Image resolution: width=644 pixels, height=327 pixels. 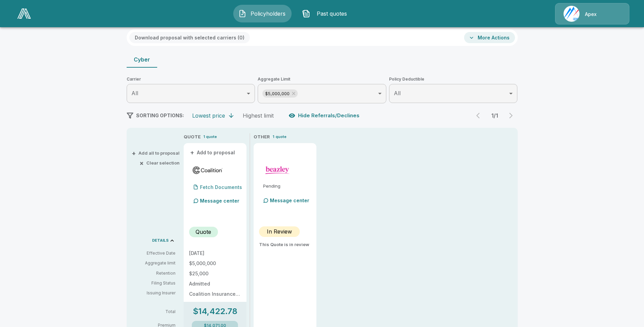 What do you see at coordinates (215, 263) in the screenshot?
I see `p: $5,000,000` at bounding box center [215, 263].